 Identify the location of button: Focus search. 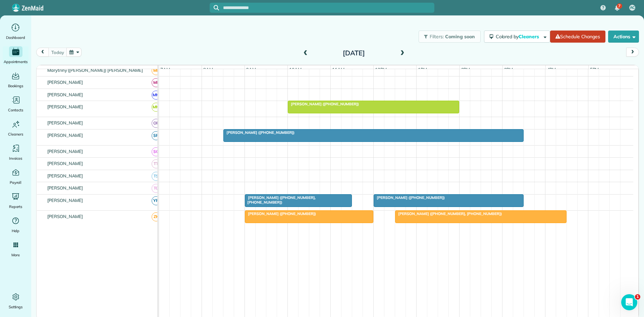
(214, 8).